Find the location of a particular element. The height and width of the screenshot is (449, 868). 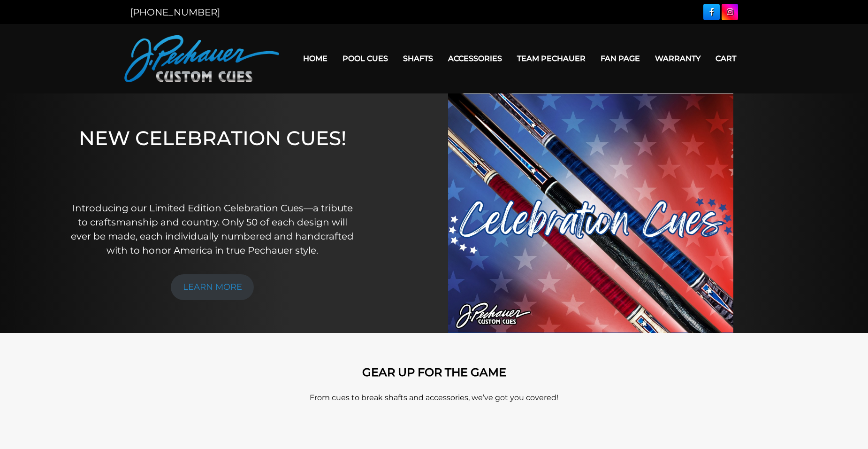

strong: GEAR UP FOR THE GAME is located at coordinates (434, 372).